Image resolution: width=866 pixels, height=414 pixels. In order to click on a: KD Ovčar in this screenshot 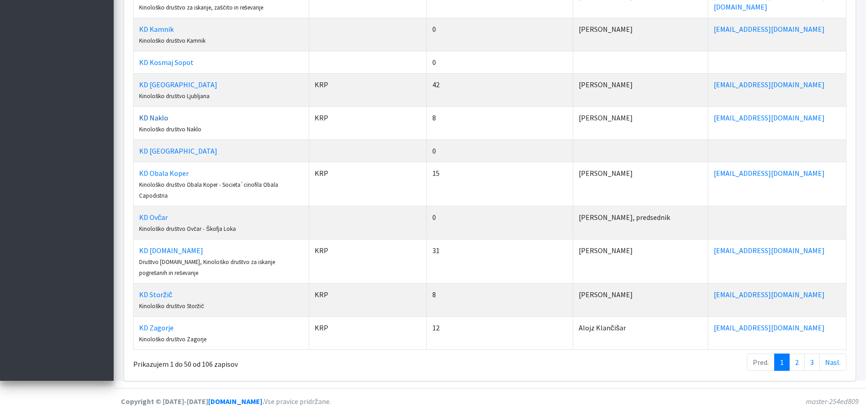, I will do `click(153, 217)`.